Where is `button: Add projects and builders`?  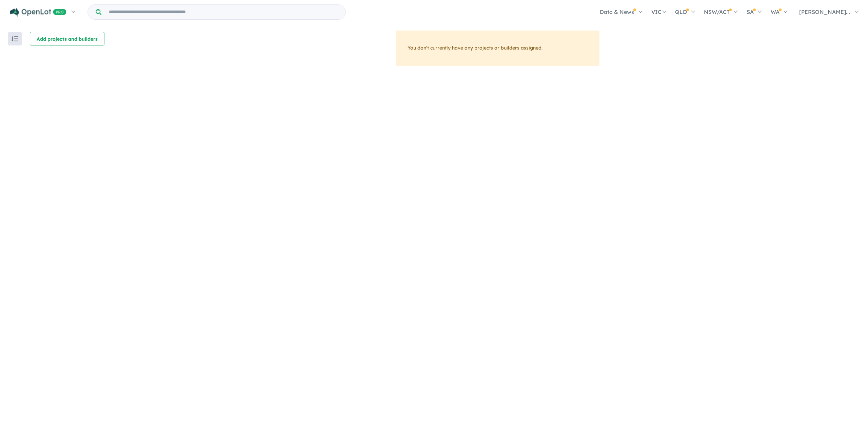 button: Add projects and builders is located at coordinates (67, 39).